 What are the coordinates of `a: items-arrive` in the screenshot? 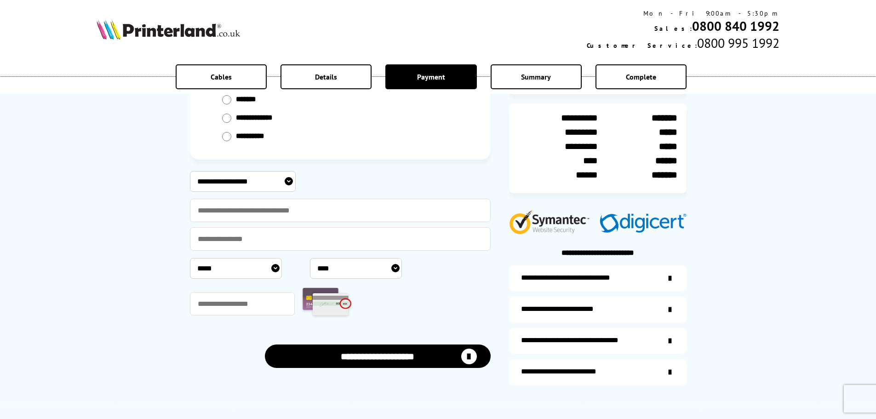 It's located at (598, 310).